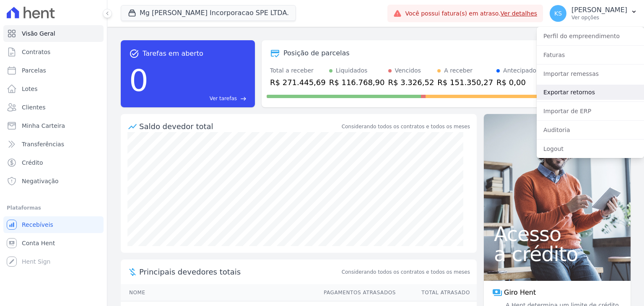  What do you see at coordinates (591, 55) in the screenshot?
I see `a: Faturas` at bounding box center [591, 55].